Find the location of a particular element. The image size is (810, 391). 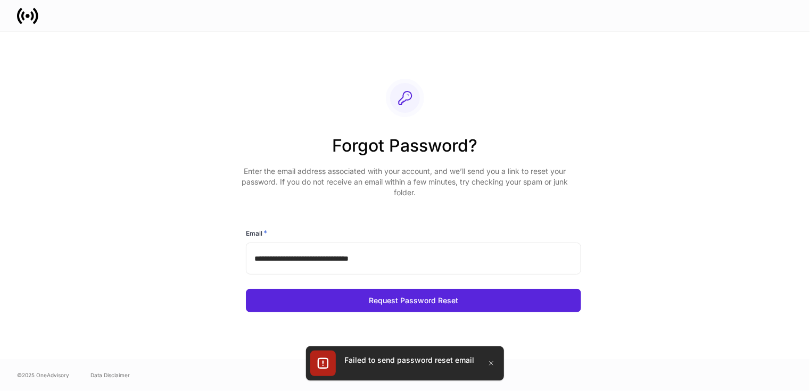

p: Enter the email address associated with your account, and we’ll send you a link to reset your pas... is located at coordinates (405, 182).